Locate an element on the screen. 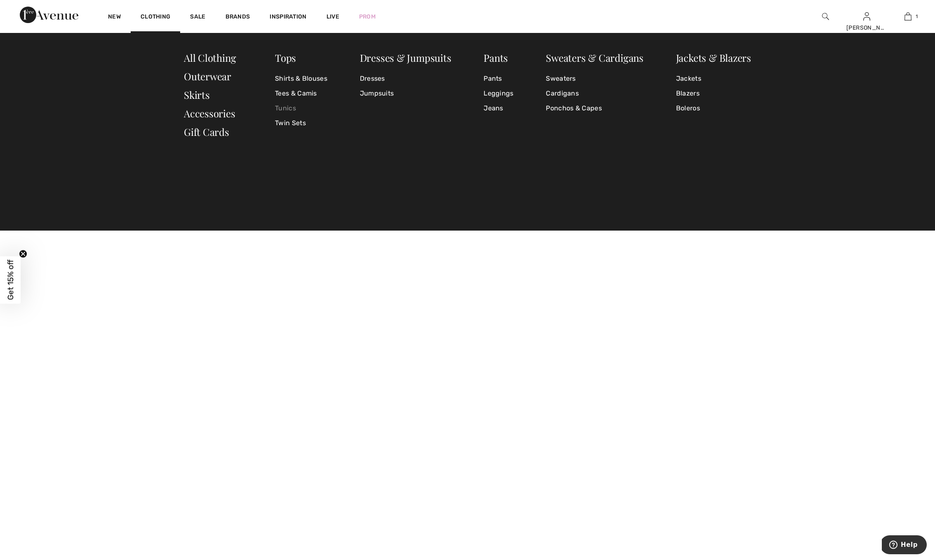 This screenshot has width=935, height=560. span: Inspiration is located at coordinates (288, 17).